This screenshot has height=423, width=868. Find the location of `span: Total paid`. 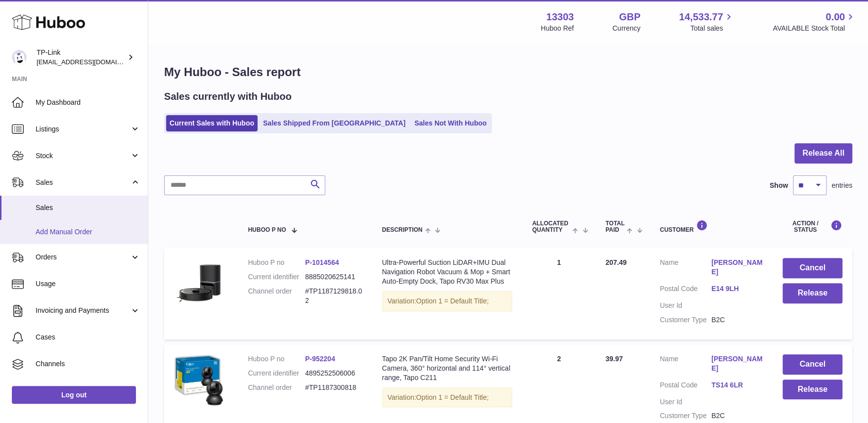

span: Total paid is located at coordinates (615, 227).